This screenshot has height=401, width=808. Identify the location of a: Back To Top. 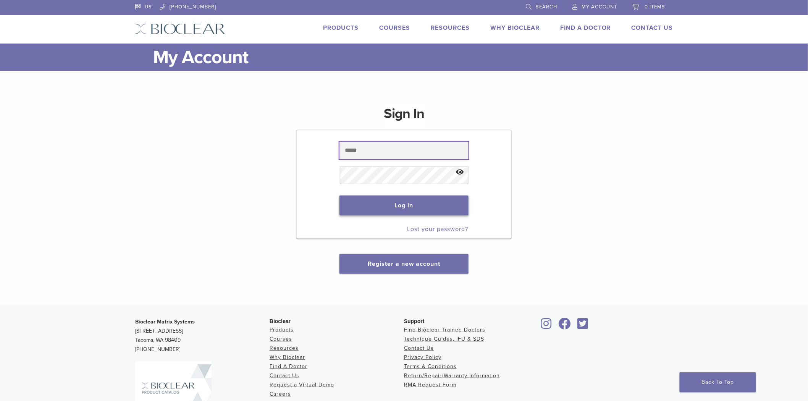
(718, 382).